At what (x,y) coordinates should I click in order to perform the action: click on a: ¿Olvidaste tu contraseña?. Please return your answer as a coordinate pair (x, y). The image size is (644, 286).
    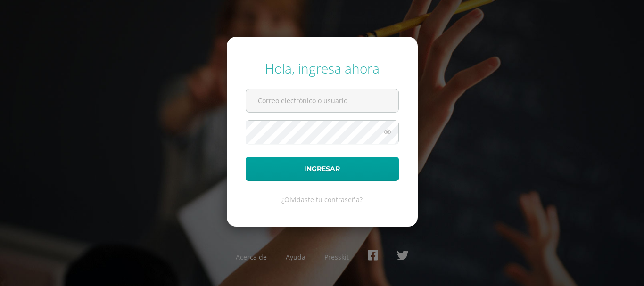
    Looking at the image, I should click on (322, 199).